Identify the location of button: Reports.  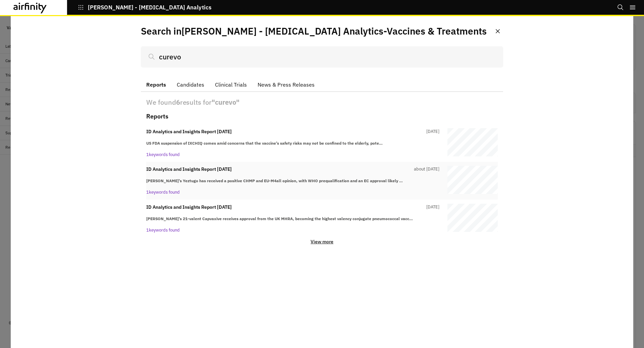
(156, 85).